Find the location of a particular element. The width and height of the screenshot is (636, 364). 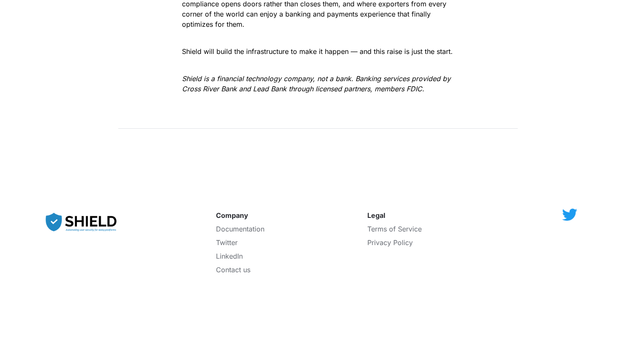

span: Shield will build the infrastructure to make it happen — and this raise is just the start. is located at coordinates (317, 51).